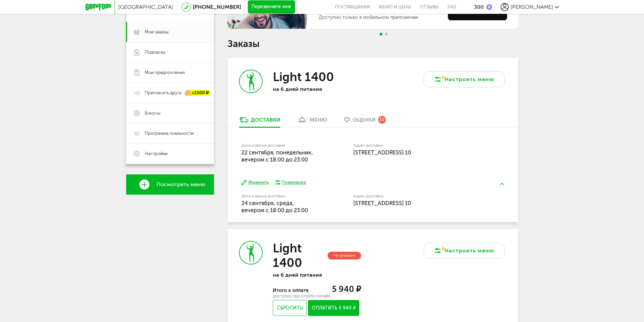 The width and height of the screenshot is (644, 322). Describe the element at coordinates (291, 290) in the screenshot. I see `span: Итого к оплате` at that location.